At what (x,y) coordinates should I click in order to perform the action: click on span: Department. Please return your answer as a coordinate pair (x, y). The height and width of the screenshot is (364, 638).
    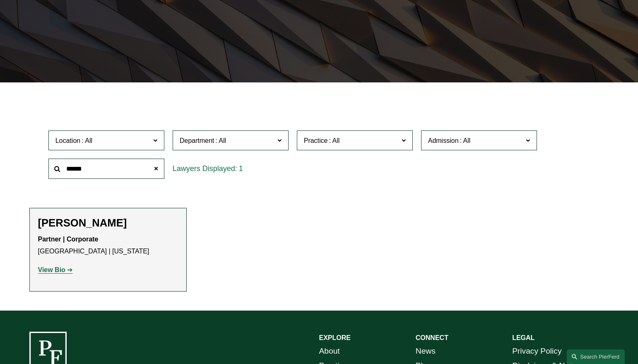
    Looking at the image, I should click on (197, 140).